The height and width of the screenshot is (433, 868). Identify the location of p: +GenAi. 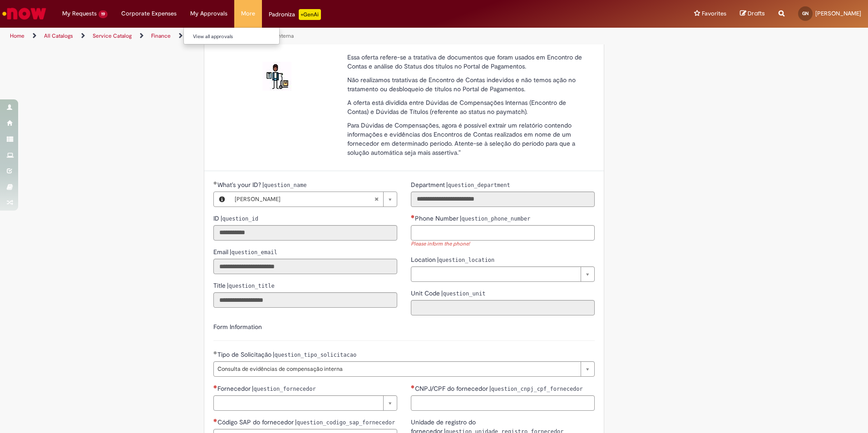
(310, 14).